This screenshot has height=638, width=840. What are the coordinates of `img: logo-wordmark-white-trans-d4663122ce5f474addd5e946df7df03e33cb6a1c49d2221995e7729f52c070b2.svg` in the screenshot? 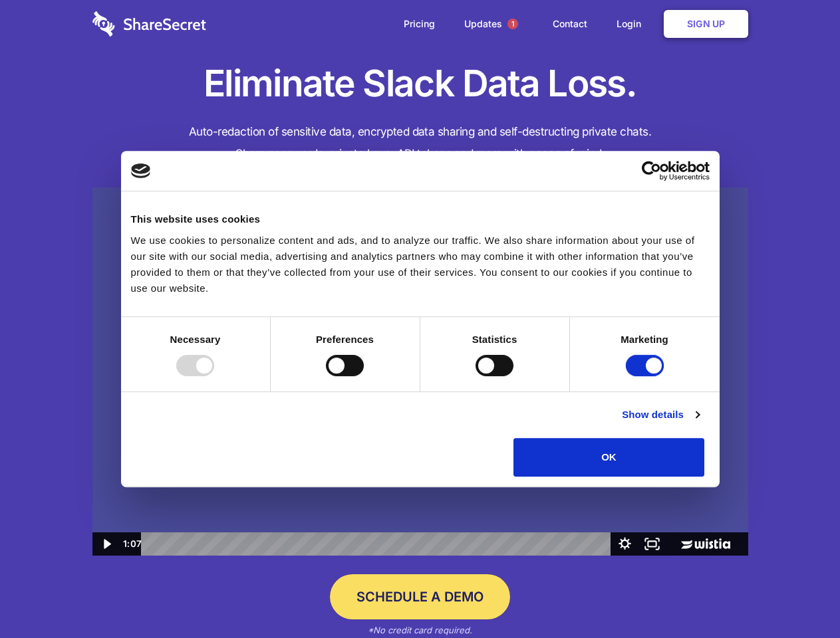 It's located at (149, 24).